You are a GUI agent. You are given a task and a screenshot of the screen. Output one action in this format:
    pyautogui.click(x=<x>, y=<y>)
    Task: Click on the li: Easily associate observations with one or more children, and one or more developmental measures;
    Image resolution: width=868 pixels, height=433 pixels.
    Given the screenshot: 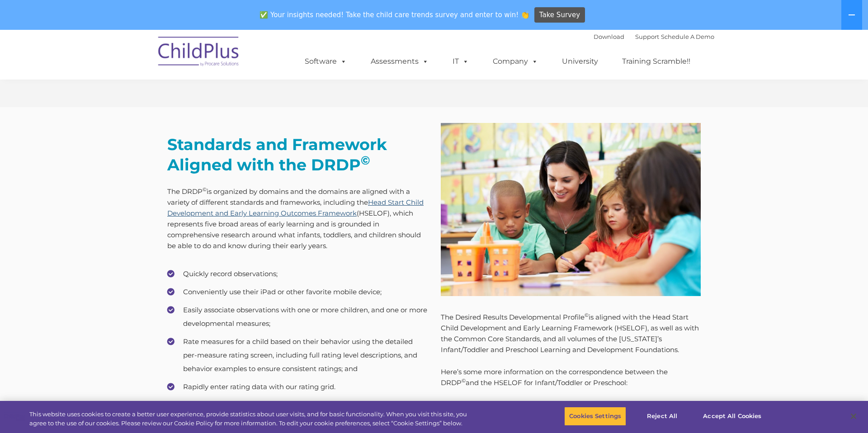 What is the action you would take?
    pyautogui.click(x=297, y=317)
    